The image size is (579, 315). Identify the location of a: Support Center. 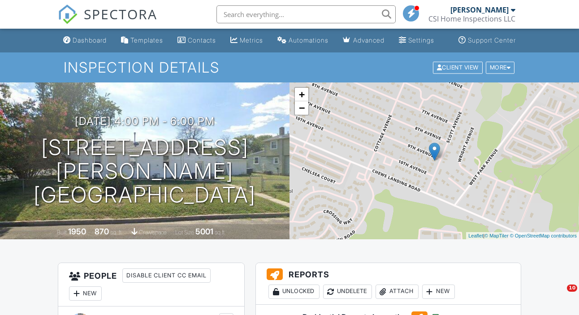
(487, 40).